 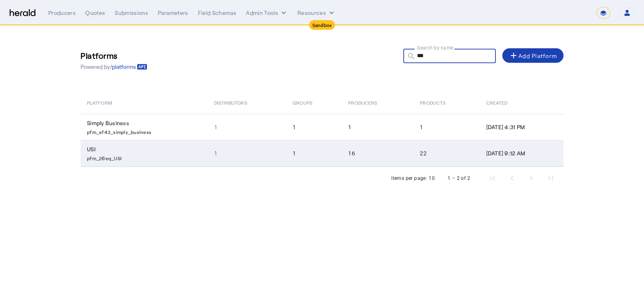 What do you see at coordinates (144, 127) in the screenshot?
I see `td: Simply Business` at bounding box center [144, 127].